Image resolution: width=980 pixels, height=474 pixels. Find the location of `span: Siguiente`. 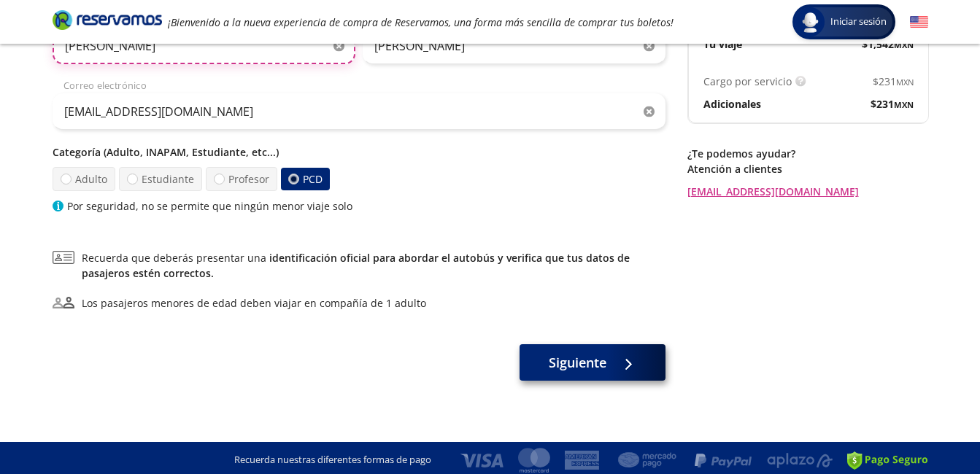

span: Siguiente is located at coordinates (577, 362).